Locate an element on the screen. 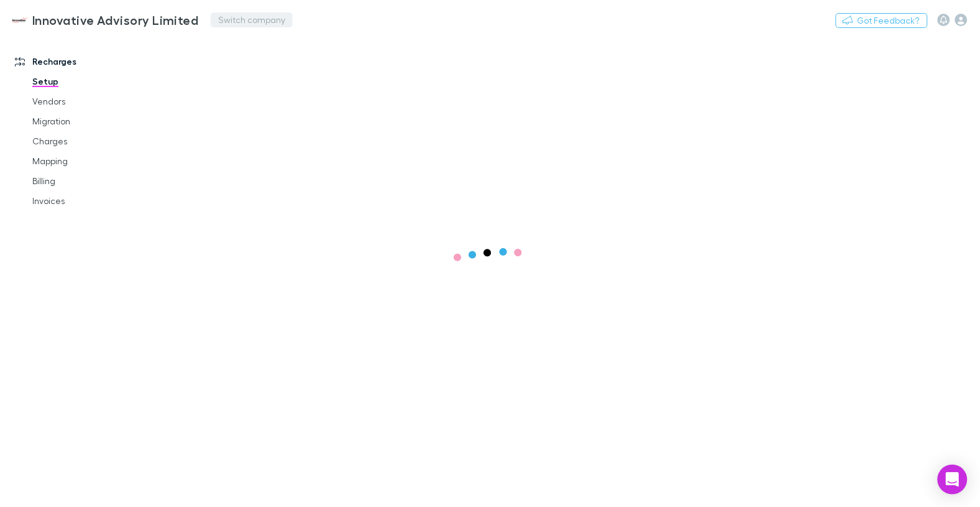 This screenshot has width=980, height=507. a: Vendors is located at coordinates (87, 101).